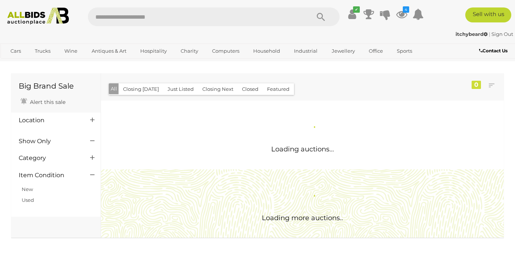 This screenshot has width=515, height=268. I want to click on a: Hospitality, so click(153, 51).